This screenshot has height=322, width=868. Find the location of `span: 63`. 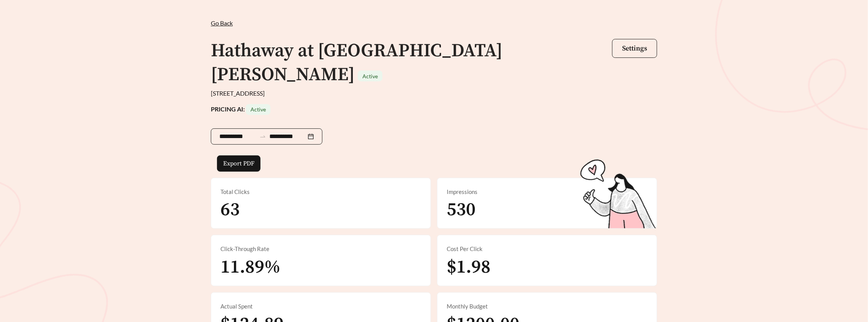

span: 63 is located at coordinates (230, 209).